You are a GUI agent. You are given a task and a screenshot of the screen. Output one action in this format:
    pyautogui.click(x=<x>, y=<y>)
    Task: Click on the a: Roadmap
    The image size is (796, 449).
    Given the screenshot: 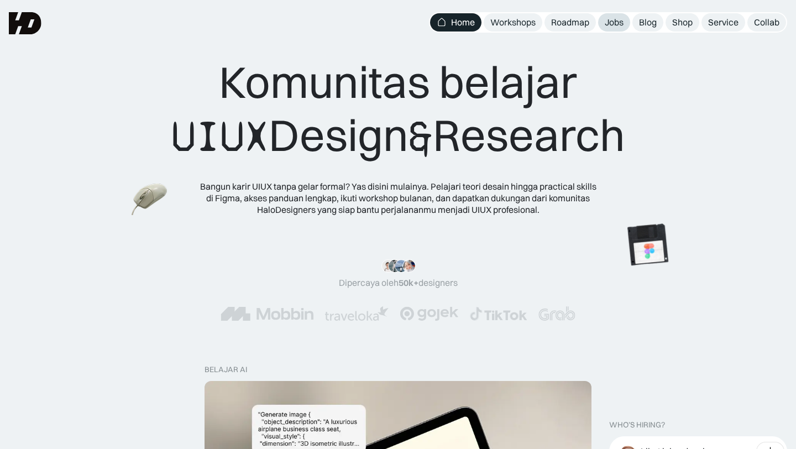 What is the action you would take?
    pyautogui.click(x=570, y=22)
    